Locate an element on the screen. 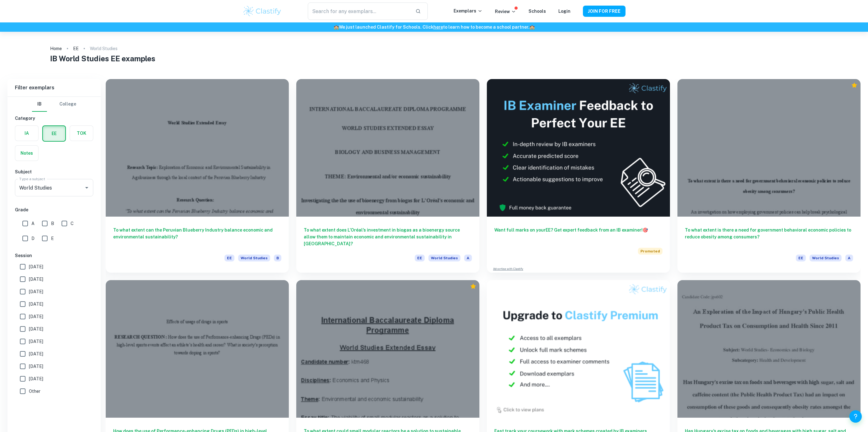 Image resolution: width=868 pixels, height=432 pixels. p: Exemplars is located at coordinates (468, 11).